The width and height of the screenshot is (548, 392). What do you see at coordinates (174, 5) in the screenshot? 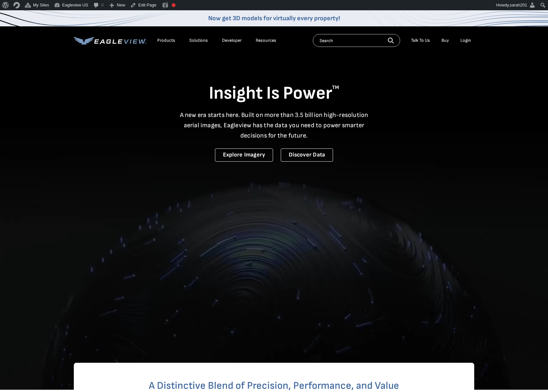
I see `div: Needs improvement` at bounding box center [174, 5].